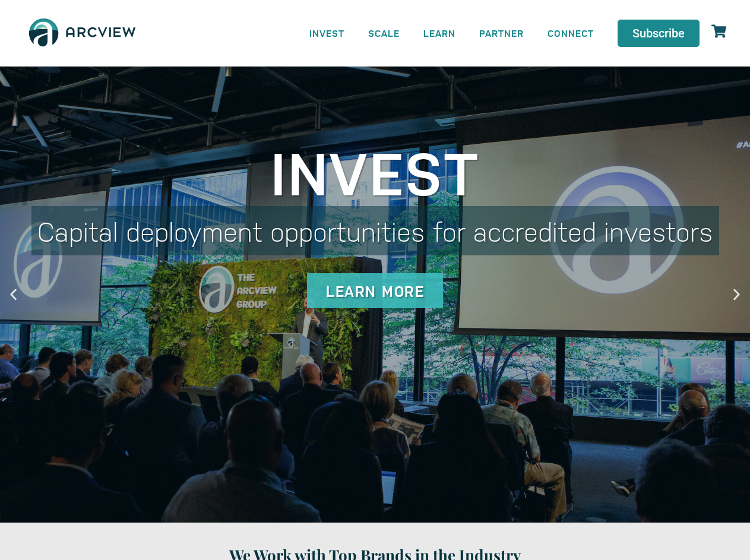  What do you see at coordinates (451, 33) in the screenshot?
I see `nav: Menu` at bounding box center [451, 33].